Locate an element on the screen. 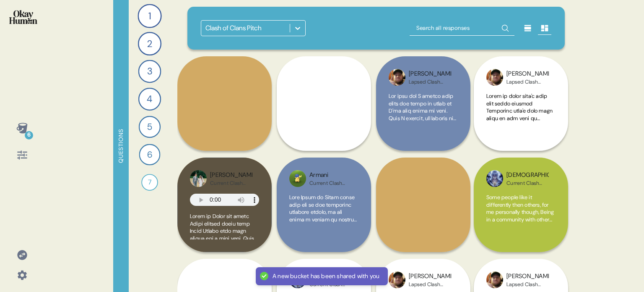  input: Search all responses is located at coordinates (462, 28).